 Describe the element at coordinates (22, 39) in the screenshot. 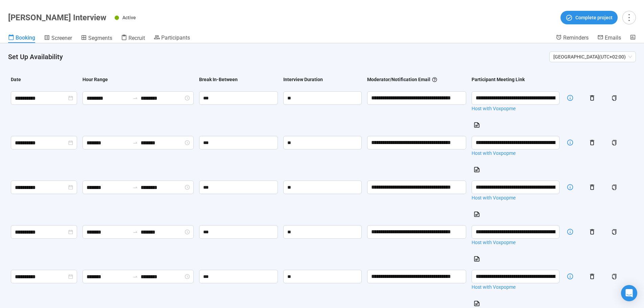

I see `a: Booking` at that location.